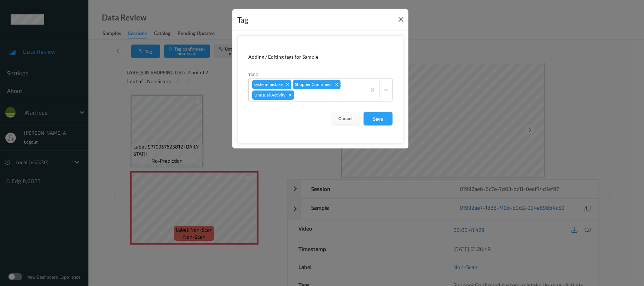 This screenshot has height=286, width=644. I want to click on div: Remove system-mistake, so click(288, 84).